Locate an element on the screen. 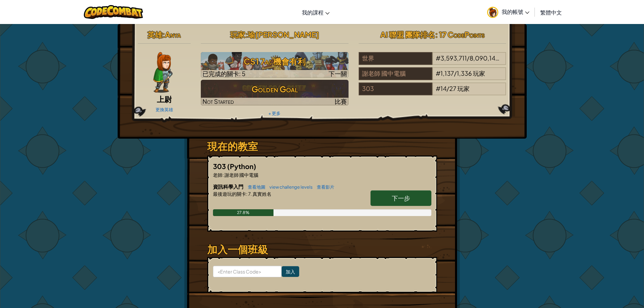 The width and height of the screenshot is (644, 308). span: : 17 CodePoints is located at coordinates (460, 35).